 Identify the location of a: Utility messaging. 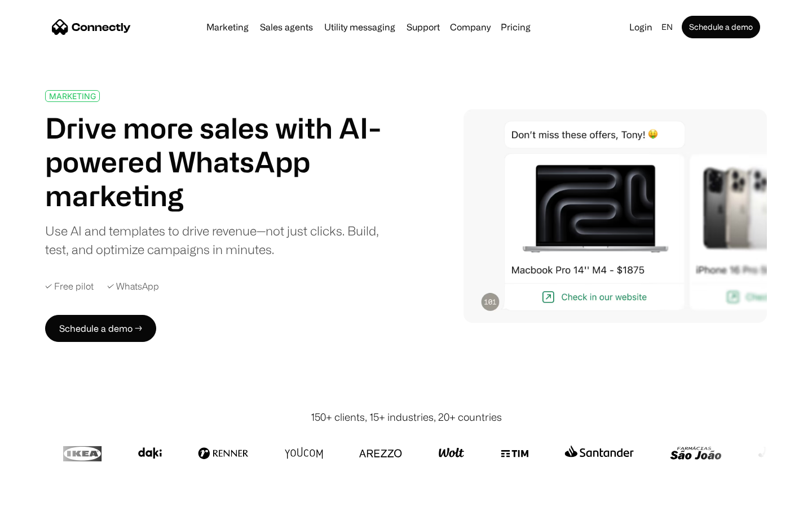
(360, 27).